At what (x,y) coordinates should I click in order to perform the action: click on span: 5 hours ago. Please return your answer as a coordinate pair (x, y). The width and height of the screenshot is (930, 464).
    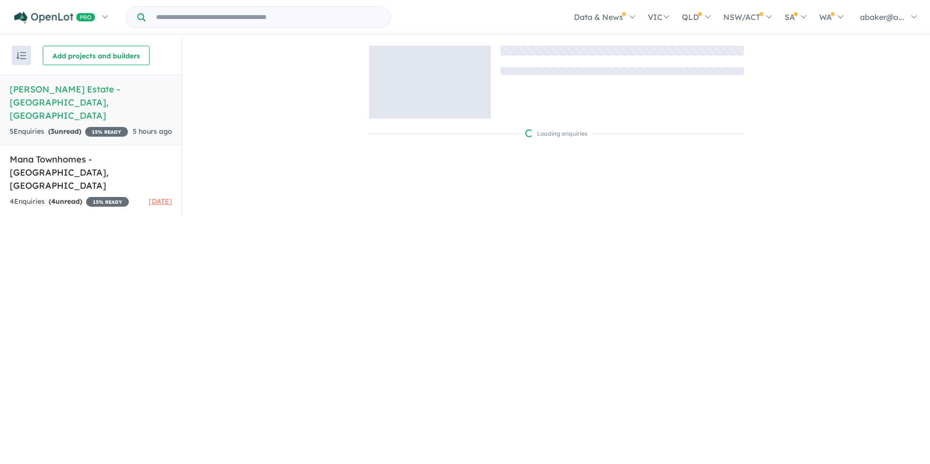
    Looking at the image, I should click on (152, 131).